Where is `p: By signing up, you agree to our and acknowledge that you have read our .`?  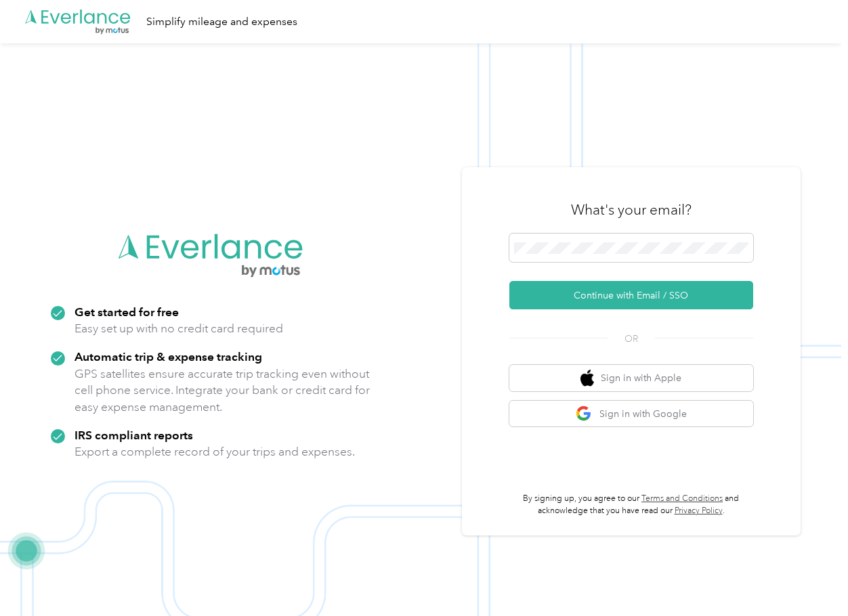
p: By signing up, you agree to our and acknowledge that you have read our . is located at coordinates (631, 504).